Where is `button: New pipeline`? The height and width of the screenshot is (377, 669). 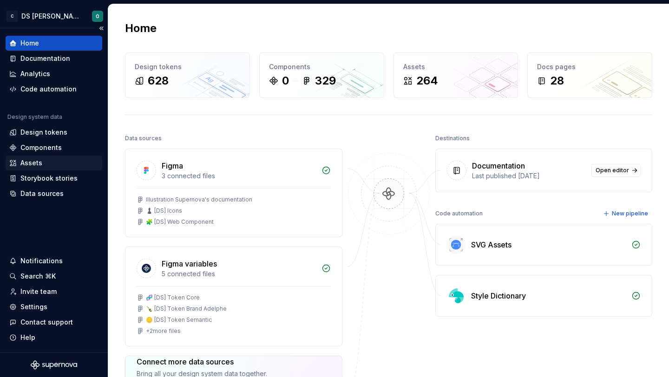
button: New pipeline is located at coordinates (626, 214).